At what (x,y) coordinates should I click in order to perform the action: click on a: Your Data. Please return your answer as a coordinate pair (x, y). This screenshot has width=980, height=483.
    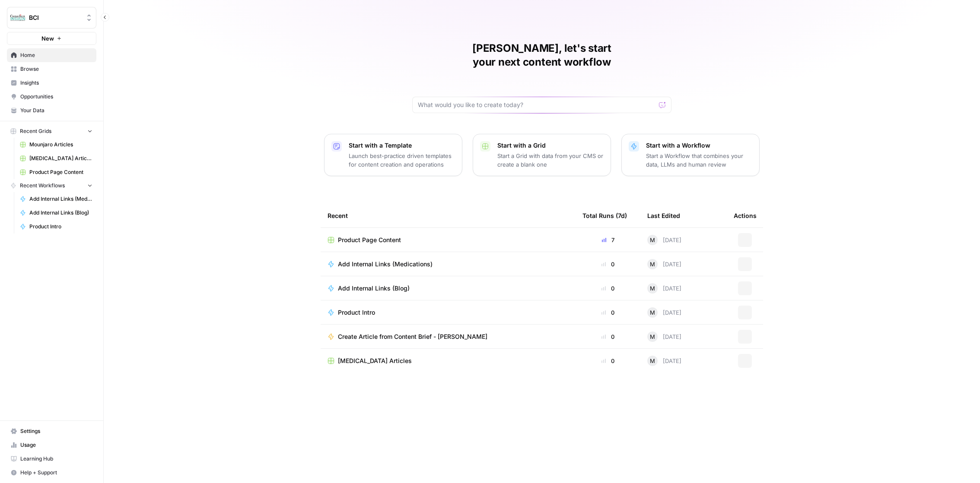
    Looking at the image, I should click on (51, 111).